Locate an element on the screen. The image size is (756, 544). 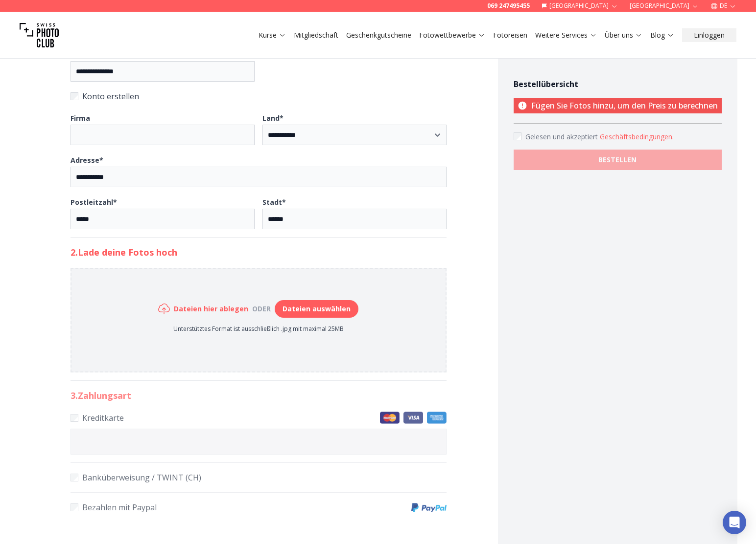
button: Dateien auswählen is located at coordinates (316, 309).